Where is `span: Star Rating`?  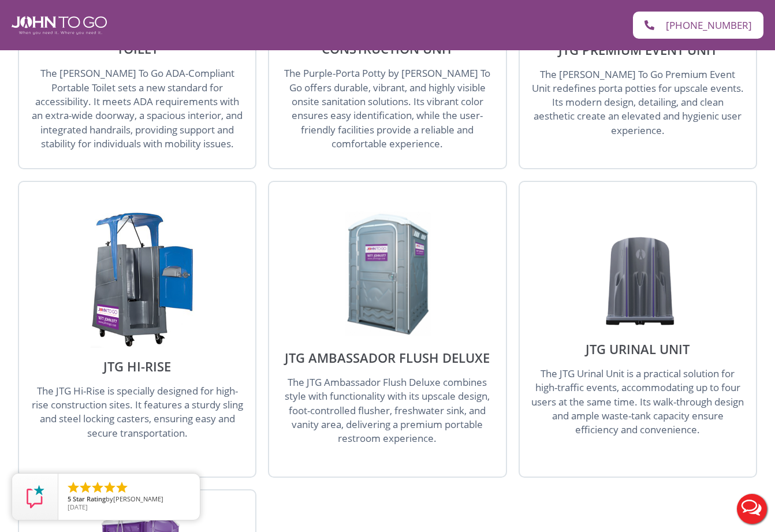 span: Star Rating is located at coordinates (89, 498).